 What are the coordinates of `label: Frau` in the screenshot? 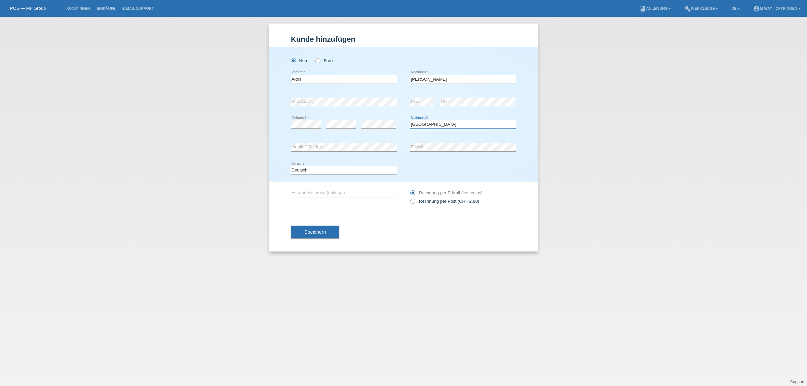 It's located at (324, 61).